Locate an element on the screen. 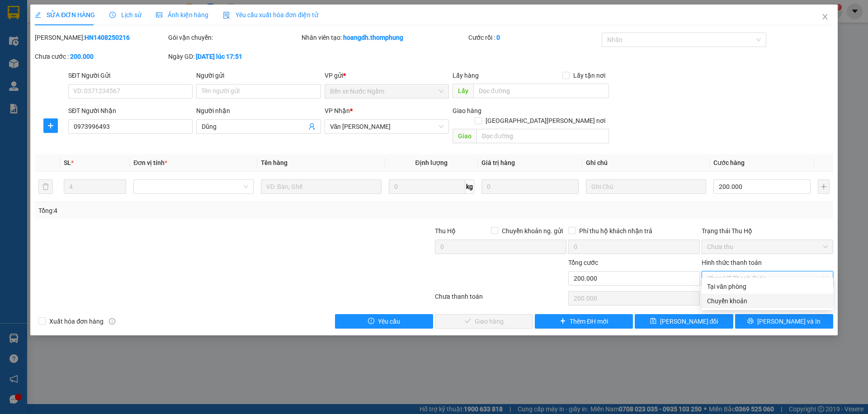  div: Ngày GD: is located at coordinates (234, 57).